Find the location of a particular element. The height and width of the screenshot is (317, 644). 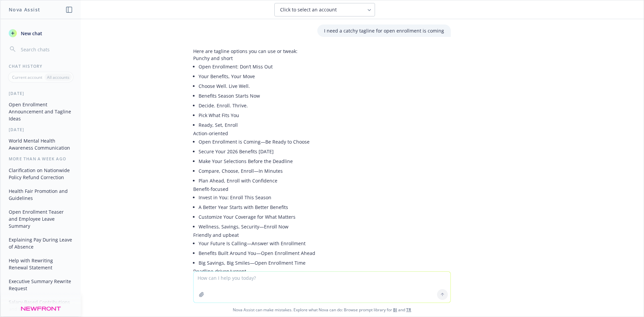

li: Open Enrollment is Coming—Be Ready to Choose is located at coordinates (324, 141).